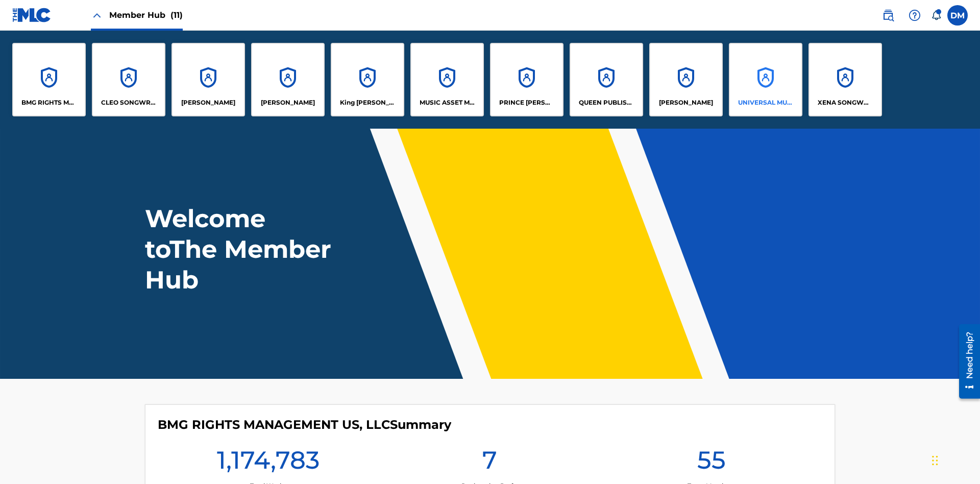  I want to click on div: Drag, so click(935, 461).